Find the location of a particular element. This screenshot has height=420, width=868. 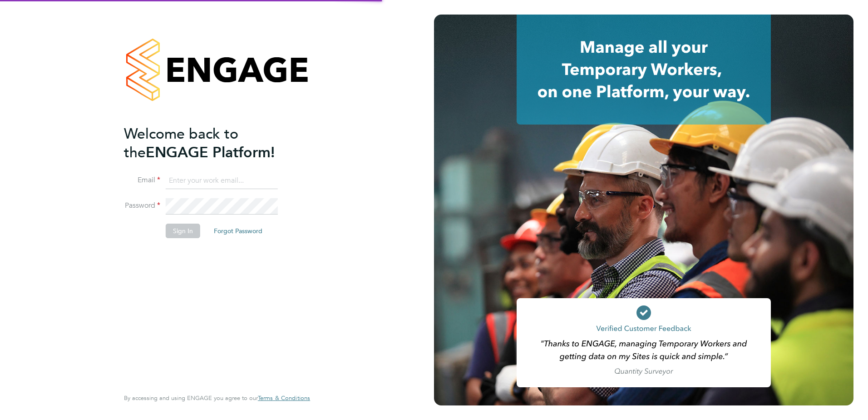

span: Terms & Conditions is located at coordinates (284, 397).